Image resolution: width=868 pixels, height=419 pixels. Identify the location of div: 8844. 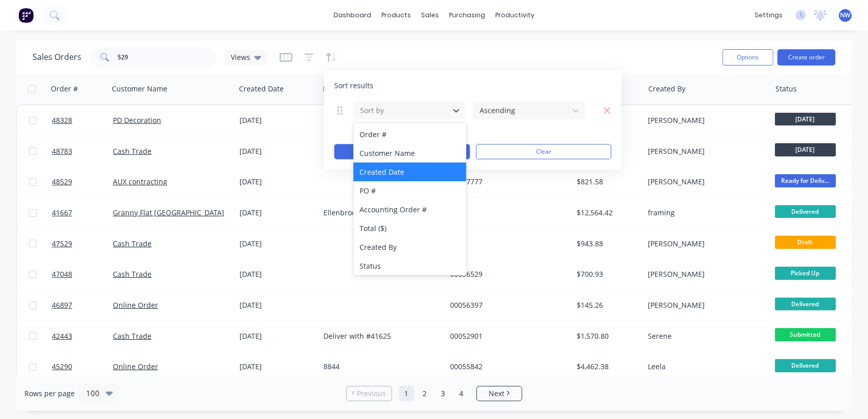
(380, 367).